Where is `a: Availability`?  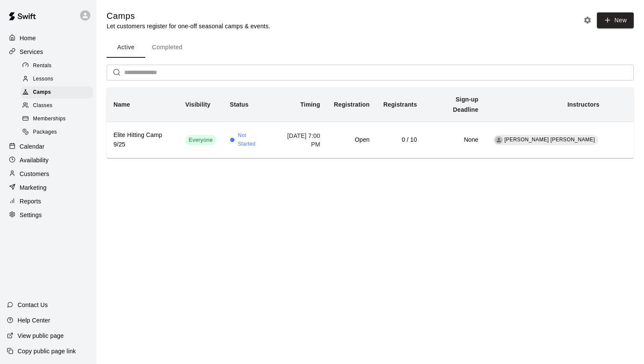 a: Availability is located at coordinates (48, 160).